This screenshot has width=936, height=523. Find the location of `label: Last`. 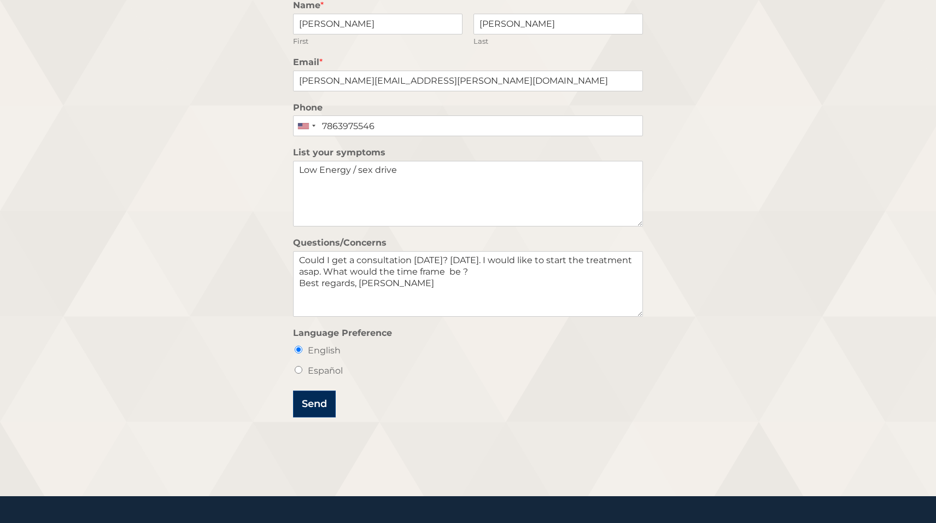

label: Last is located at coordinates (558, 41).